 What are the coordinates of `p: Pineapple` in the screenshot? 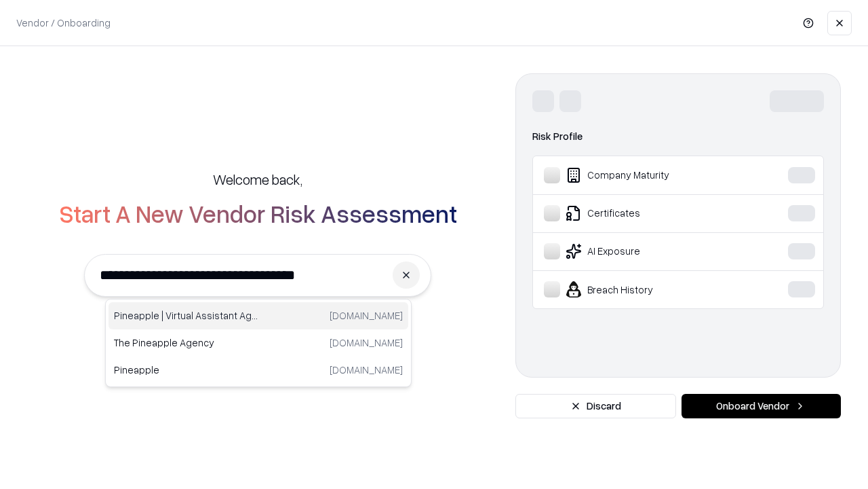 It's located at (186, 369).